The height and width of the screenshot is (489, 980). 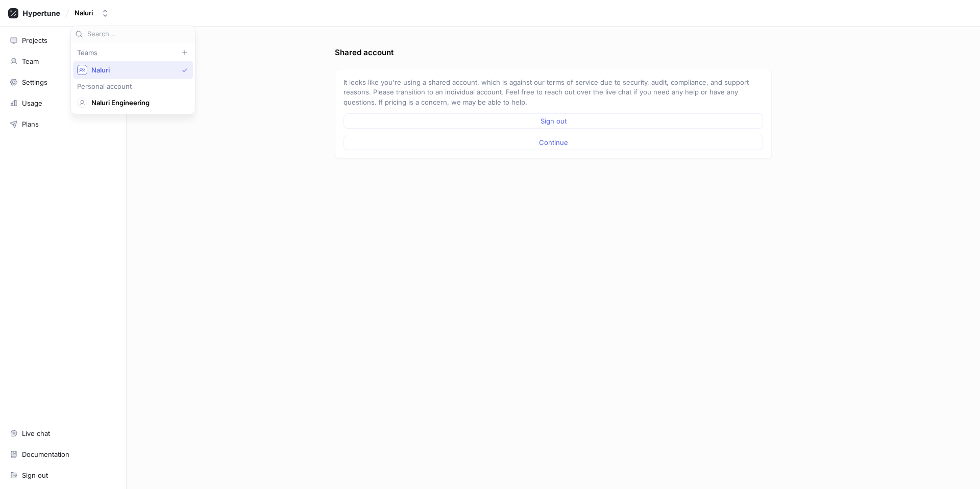 What do you see at coordinates (45, 454) in the screenshot?
I see `div: Documentation` at bounding box center [45, 454].